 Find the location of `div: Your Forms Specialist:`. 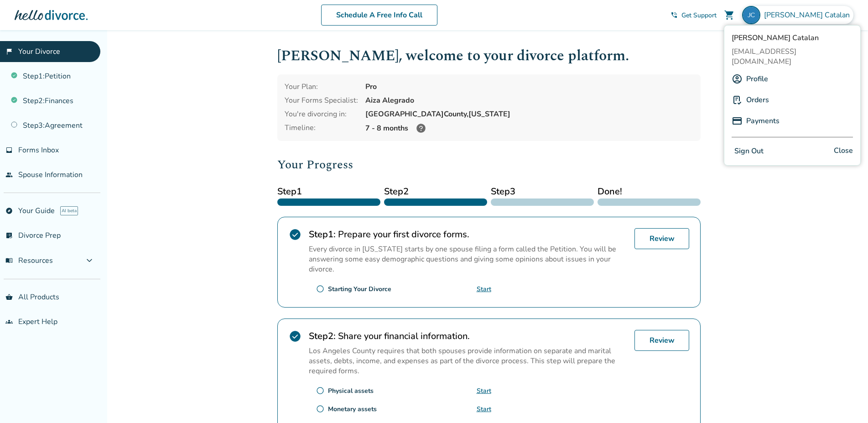

div: Your Forms Specialist: is located at coordinates (321, 101).